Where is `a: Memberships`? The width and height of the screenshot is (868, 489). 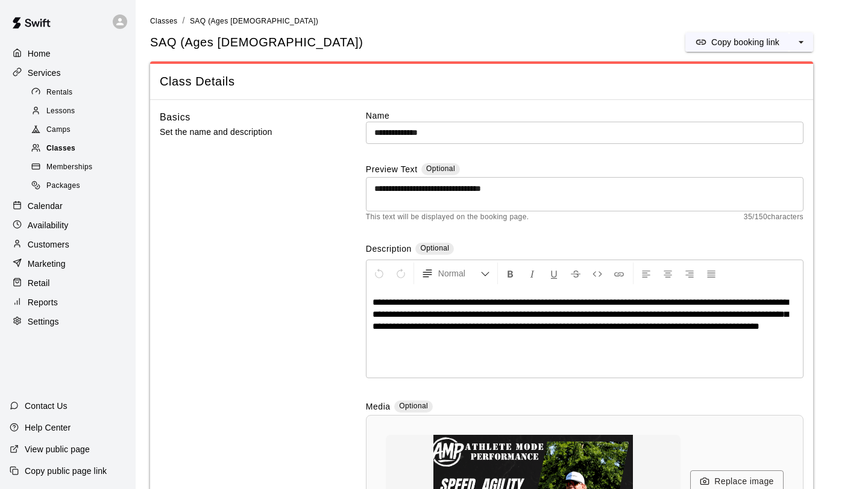 a: Memberships is located at coordinates (82, 167).